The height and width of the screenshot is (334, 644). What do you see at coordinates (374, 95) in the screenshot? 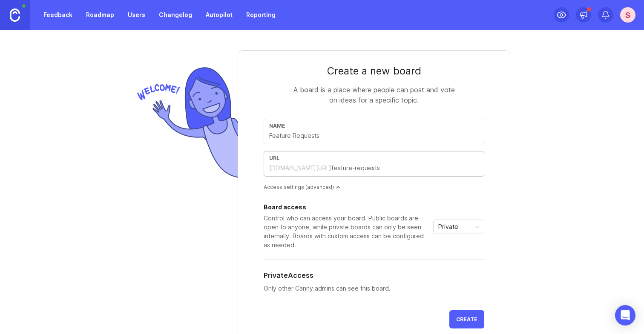
I see `div: A board is a place where people can post and vote on ideas for a specific topic.` at bounding box center [374, 95].